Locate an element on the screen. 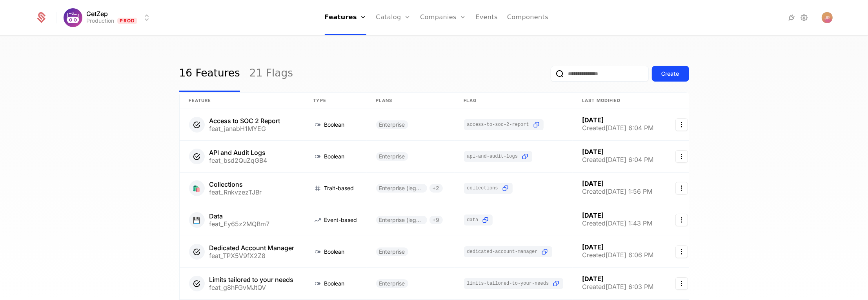 The height and width of the screenshot is (300, 868). th: Feature is located at coordinates (242, 101).